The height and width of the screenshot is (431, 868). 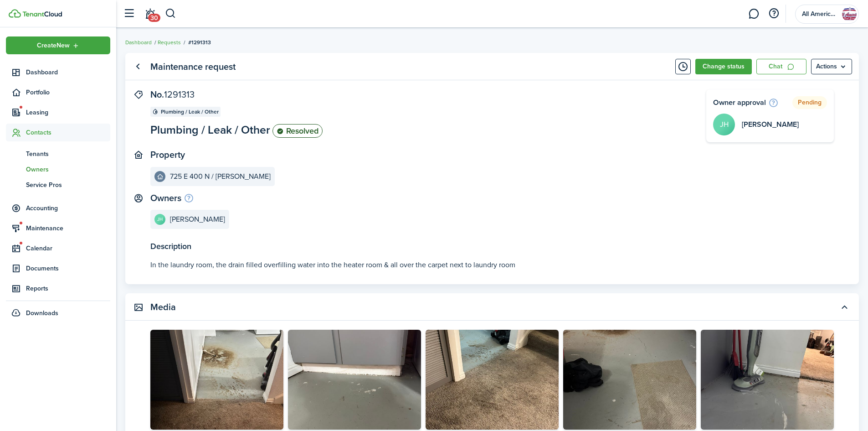 I want to click on a: Reports, so click(x=57, y=288).